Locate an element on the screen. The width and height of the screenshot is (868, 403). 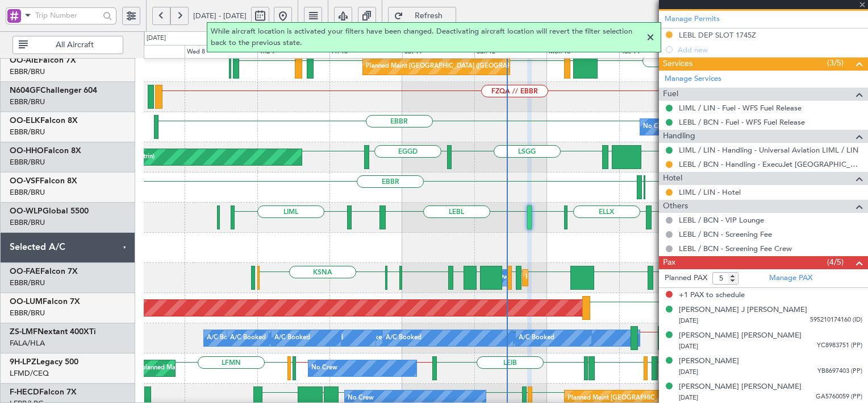
a: OO-WLPGlobal 5500 is located at coordinates (49, 211).